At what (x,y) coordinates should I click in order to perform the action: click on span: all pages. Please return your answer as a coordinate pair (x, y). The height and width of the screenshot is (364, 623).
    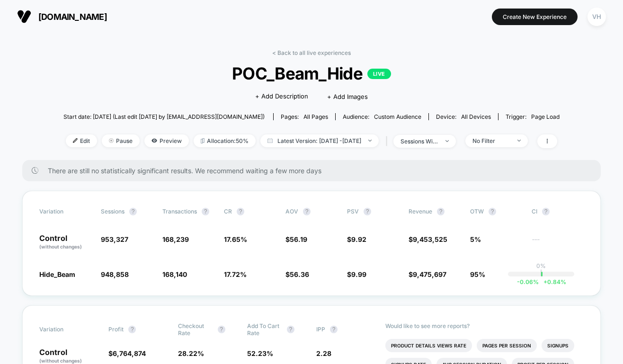
    Looking at the image, I should click on (316, 116).